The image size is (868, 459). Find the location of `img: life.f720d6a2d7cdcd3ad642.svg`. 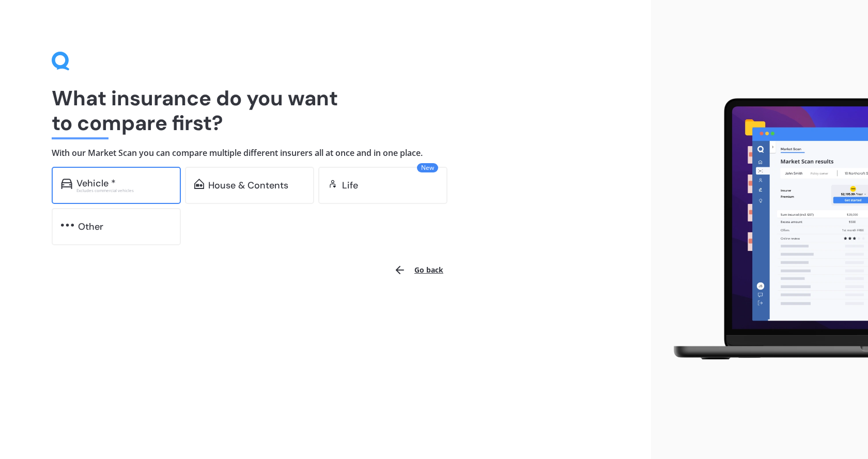

img: life.f720d6a2d7cdcd3ad642.svg is located at coordinates (332, 183).